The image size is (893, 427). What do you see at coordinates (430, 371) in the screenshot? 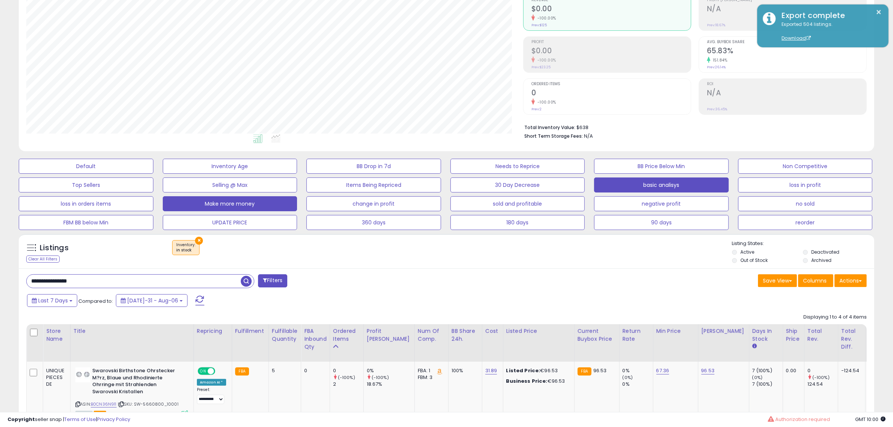
I see `div: FBA: 1` at bounding box center [430, 371].